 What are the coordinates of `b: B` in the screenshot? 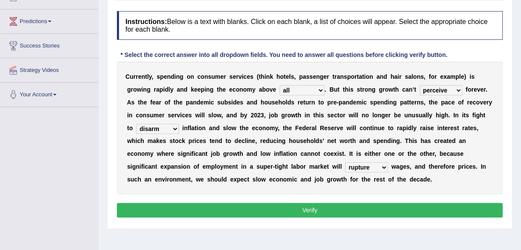 It's located at (331, 89).